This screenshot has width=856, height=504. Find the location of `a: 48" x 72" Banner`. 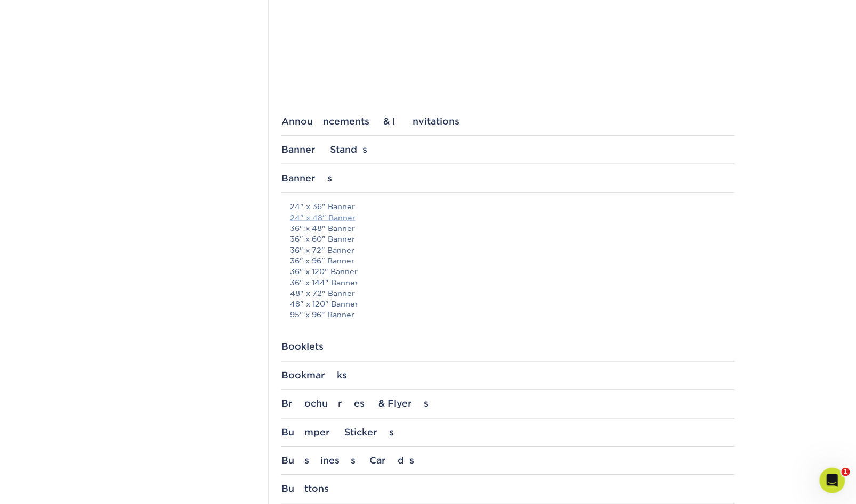

a: 48" x 72" Banner is located at coordinates (323, 293).